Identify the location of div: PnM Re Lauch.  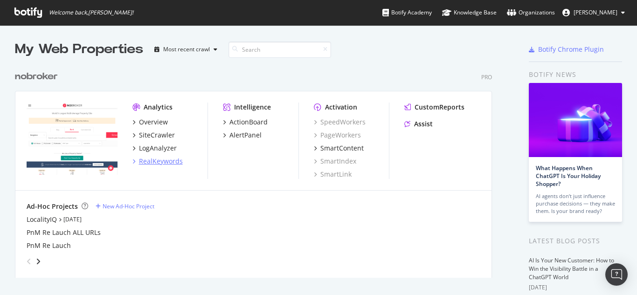
(49, 246).